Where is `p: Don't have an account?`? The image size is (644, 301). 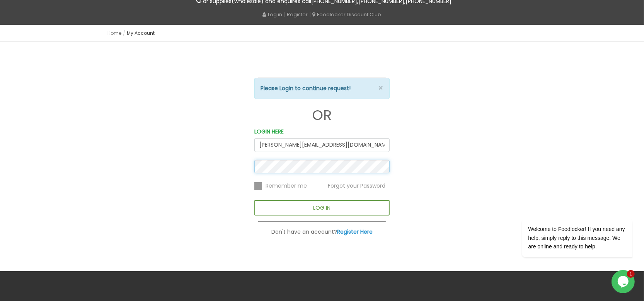 p: Don't have an account? is located at coordinates (322, 232).